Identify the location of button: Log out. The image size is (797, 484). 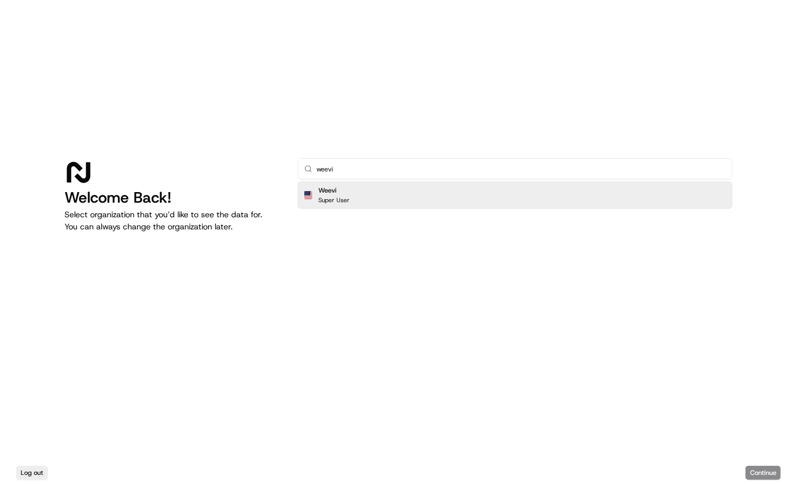
(32, 473).